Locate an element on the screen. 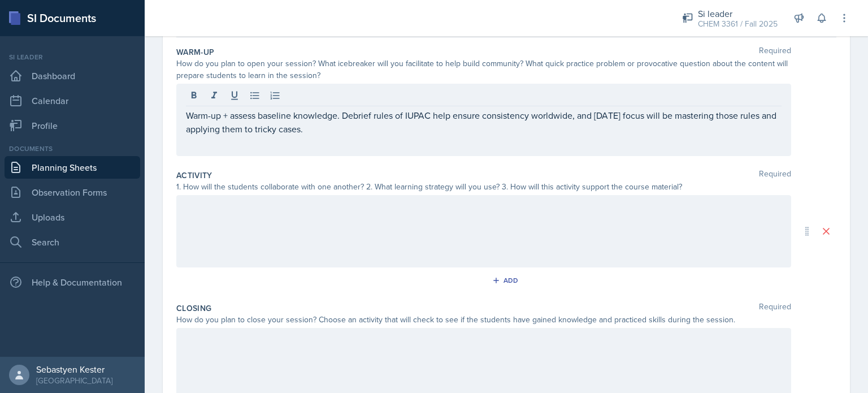 Image resolution: width=868 pixels, height=393 pixels. button: Add is located at coordinates (506, 280).